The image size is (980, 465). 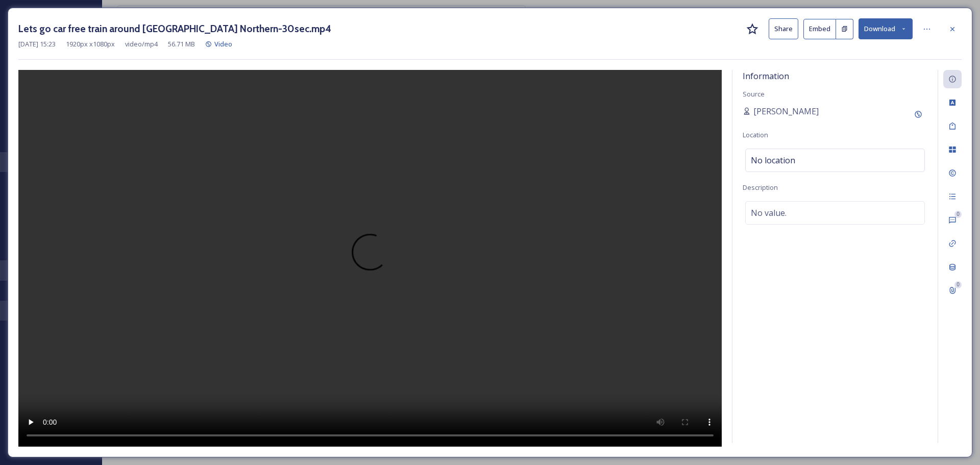 I want to click on span: 56.71 MB, so click(x=181, y=43).